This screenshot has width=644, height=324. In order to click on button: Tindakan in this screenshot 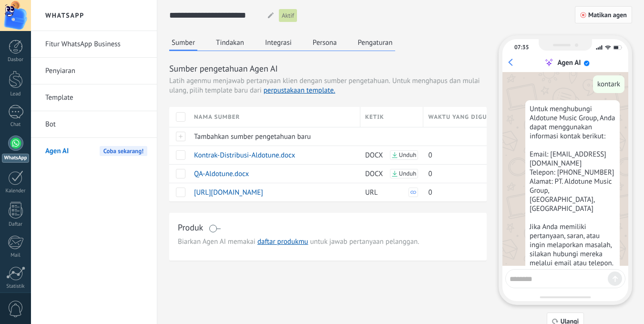, I will do `click(230, 42)`.